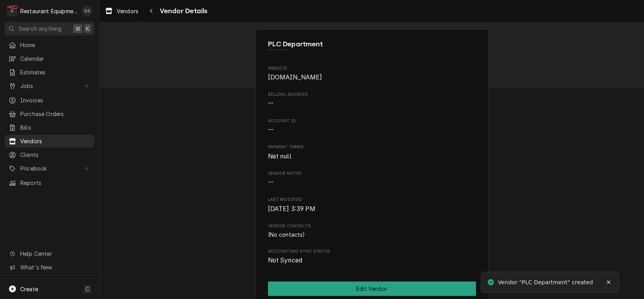 Image resolution: width=644 pixels, height=299 pixels. Describe the element at coordinates (372, 256) in the screenshot. I see `div: Accounting Sync Status` at that location.